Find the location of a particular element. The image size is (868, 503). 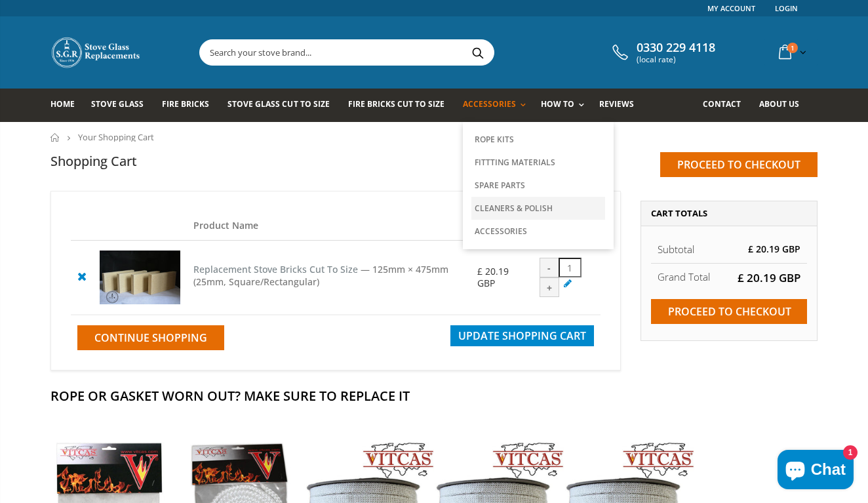

span: Contact is located at coordinates (722, 103).